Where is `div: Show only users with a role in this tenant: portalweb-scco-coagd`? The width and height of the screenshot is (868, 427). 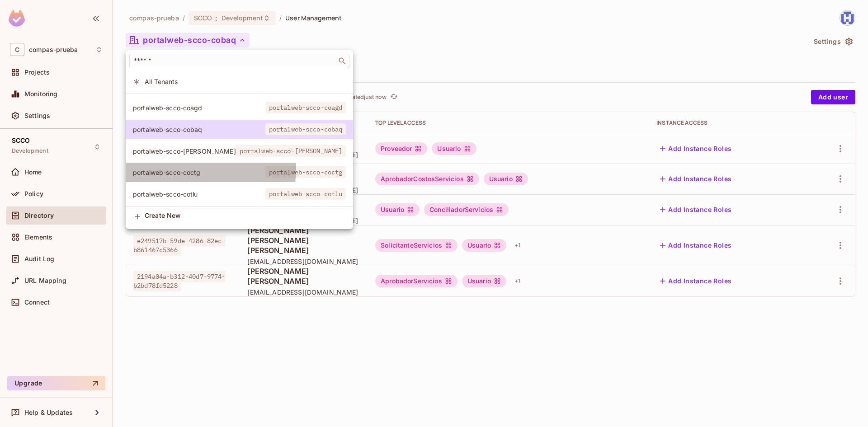
div: Show only users with a role in this tenant: portalweb-scco-coagd is located at coordinates (239, 107).